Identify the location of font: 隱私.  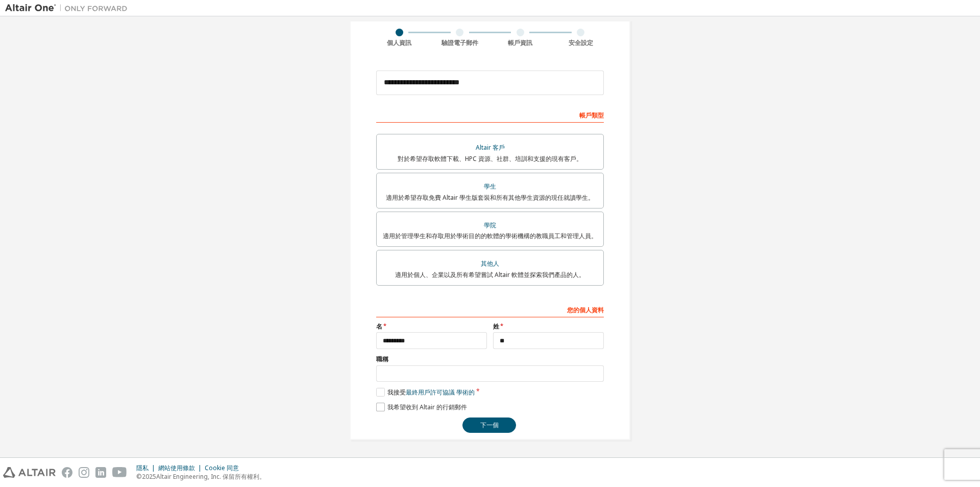
(142, 467).